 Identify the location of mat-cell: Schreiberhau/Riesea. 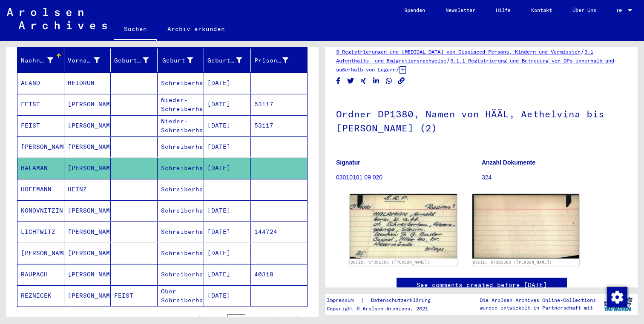
(181, 168).